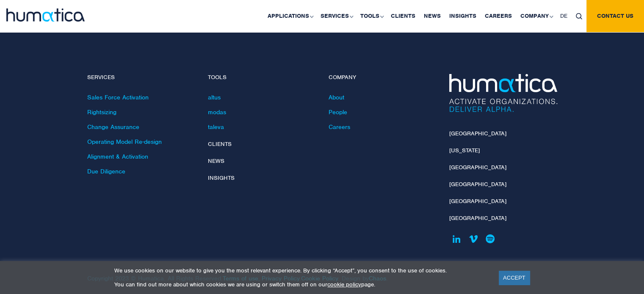  Describe the element at coordinates (118, 157) in the screenshot. I see `a: Alignment & Activation` at that location.